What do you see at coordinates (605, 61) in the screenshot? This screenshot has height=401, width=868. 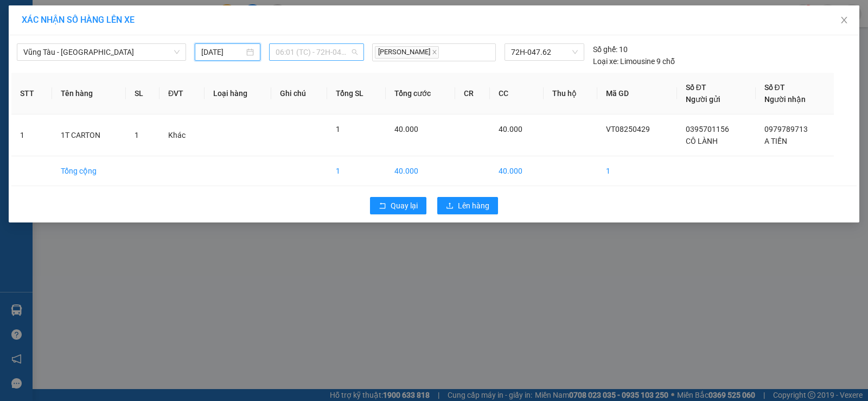 I see `span: Loại xe:` at bounding box center [605, 61].